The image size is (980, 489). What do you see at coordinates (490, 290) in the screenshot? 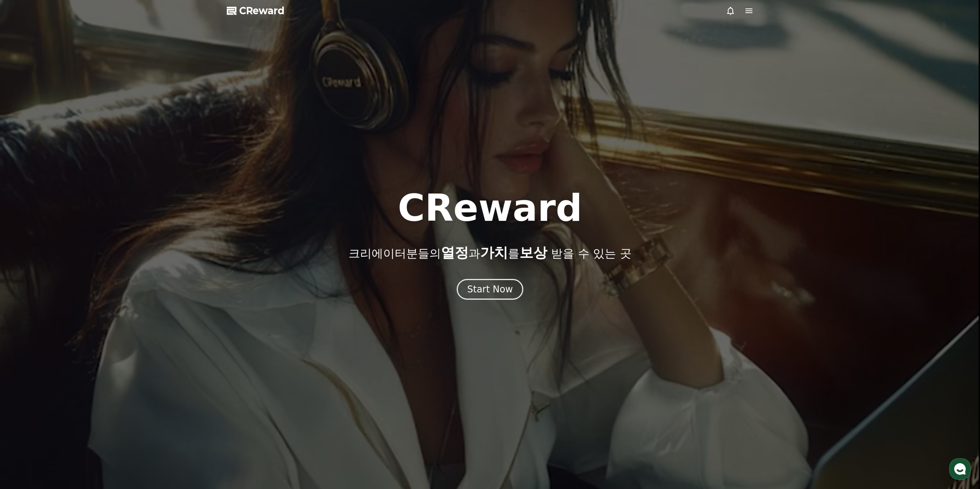
I see `button: Start Now` at bounding box center [490, 290].